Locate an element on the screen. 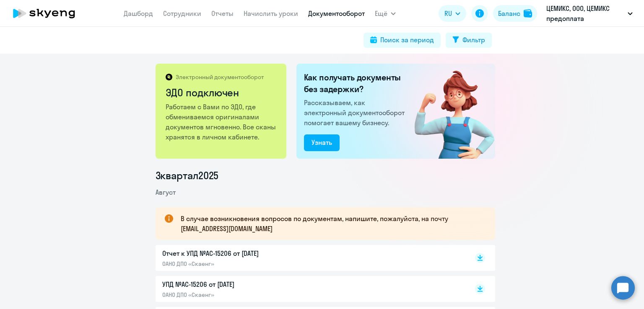 This screenshot has height=309, width=644. a: Балансbalance is located at coordinates (515, 13).